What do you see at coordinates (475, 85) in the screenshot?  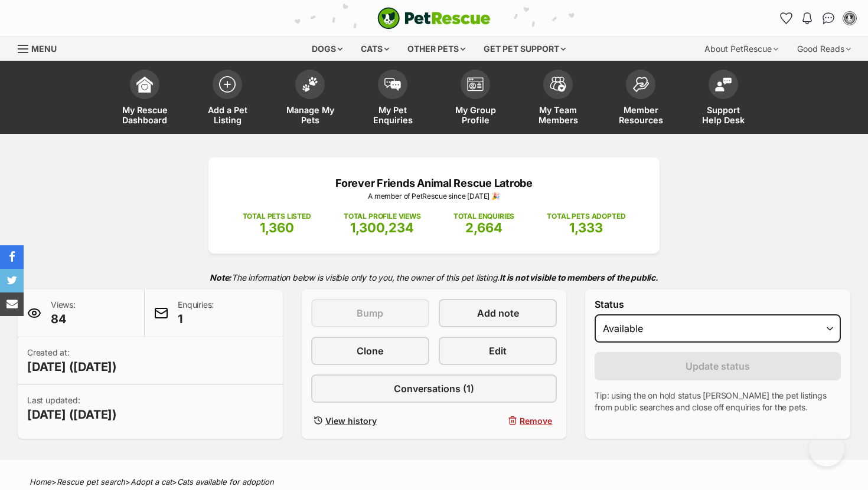 I see `img: group-profile-icon-3fa3cf56718a62981997c0bc7e787c4b2cf8bcc04b72c1350f741eb67cf2f40e.svg` at bounding box center [475, 85].